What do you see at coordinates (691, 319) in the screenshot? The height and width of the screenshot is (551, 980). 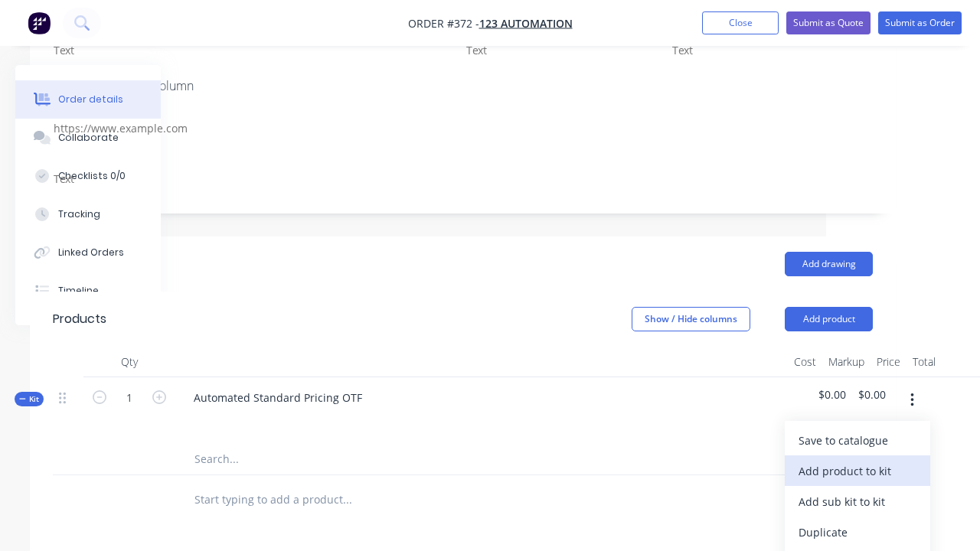 I see `button: Show / Hide columns` at bounding box center [691, 319].